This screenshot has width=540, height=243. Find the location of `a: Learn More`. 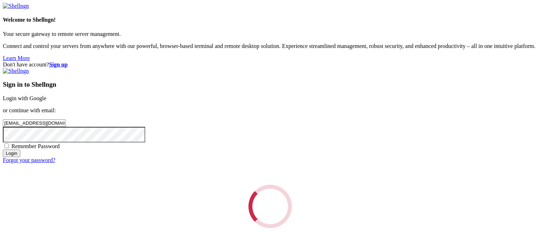

a: Learn More is located at coordinates (16, 58).